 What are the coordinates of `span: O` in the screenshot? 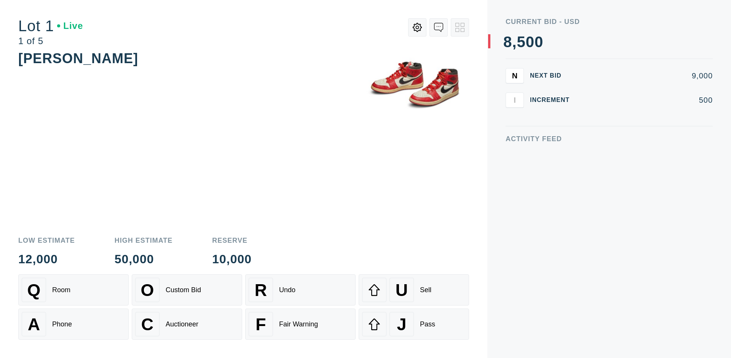 It's located at (147, 290).